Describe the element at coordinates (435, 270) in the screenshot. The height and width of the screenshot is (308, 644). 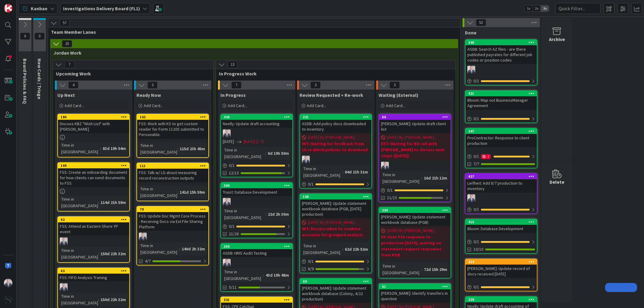
I see `div: 72d 15h 29m` at that location.